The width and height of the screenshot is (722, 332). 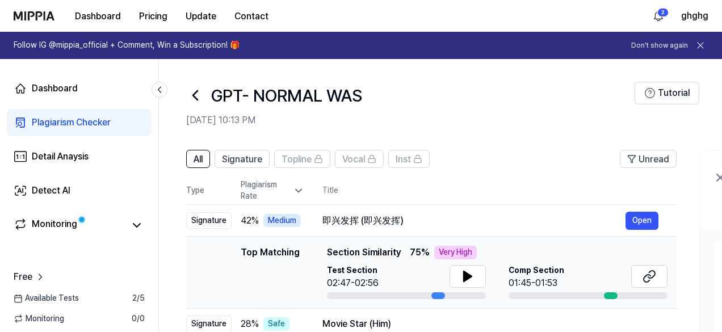 I want to click on button: Tutorial, so click(x=667, y=93).